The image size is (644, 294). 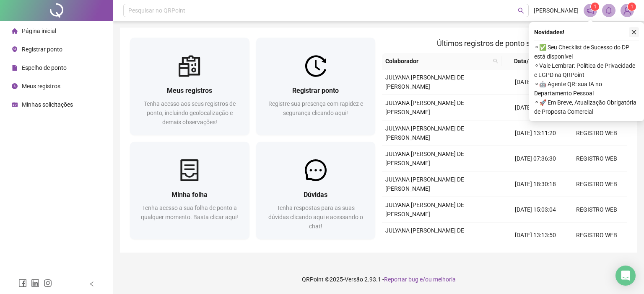 What do you see at coordinates (189, 213) in the screenshot?
I see `span: Tenha acesso a sua folha de ponto a qualquer momento. Basta clicar aqui!` at bounding box center [189, 213].